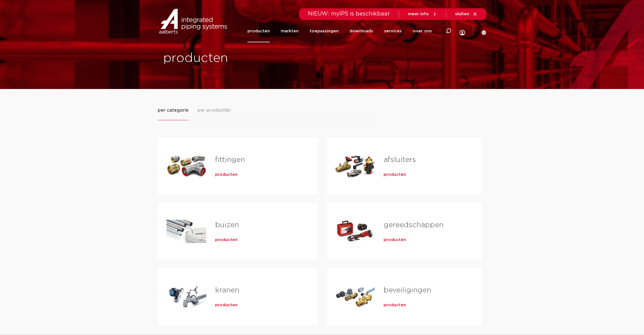 This screenshot has width=644, height=335. I want to click on span: per categorie, so click(173, 110).